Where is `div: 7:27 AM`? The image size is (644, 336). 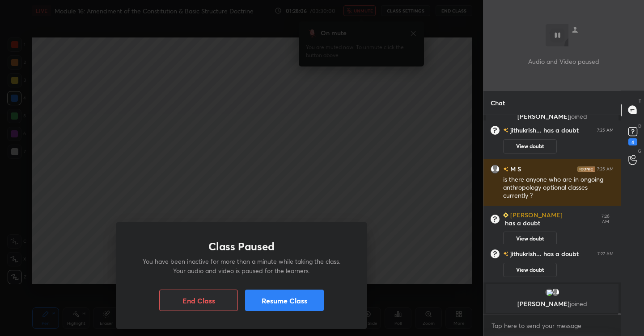
div: 7:27 AM is located at coordinates (605, 254).